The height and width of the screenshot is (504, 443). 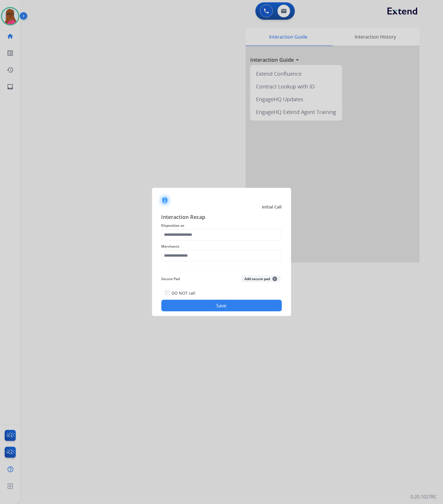 What do you see at coordinates (222, 226) in the screenshot?
I see `span: Disposition as` at bounding box center [222, 226].